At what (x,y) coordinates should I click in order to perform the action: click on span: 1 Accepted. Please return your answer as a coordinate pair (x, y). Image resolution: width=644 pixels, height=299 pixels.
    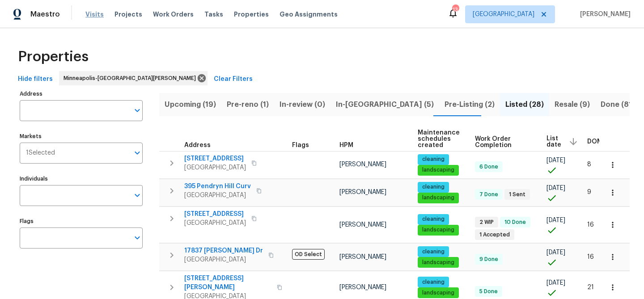
    Looking at the image, I should click on (494, 234).